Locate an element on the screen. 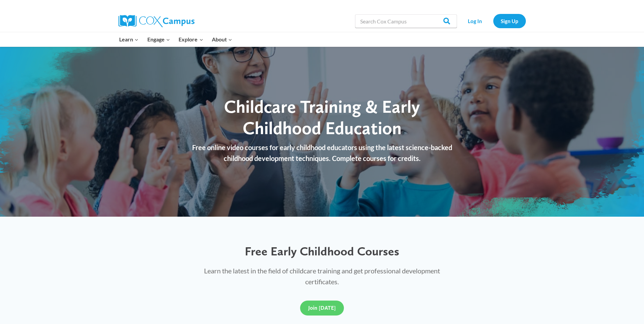 This screenshot has height=324, width=644. span: Free Early Childhood Courses is located at coordinates (322, 251).